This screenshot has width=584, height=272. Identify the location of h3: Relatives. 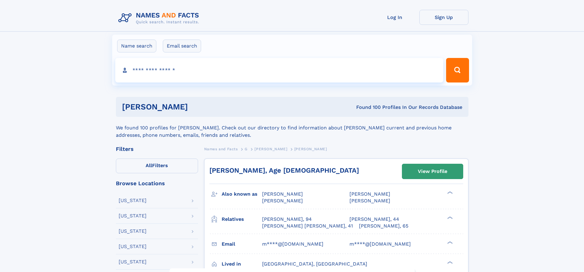
(242, 219).